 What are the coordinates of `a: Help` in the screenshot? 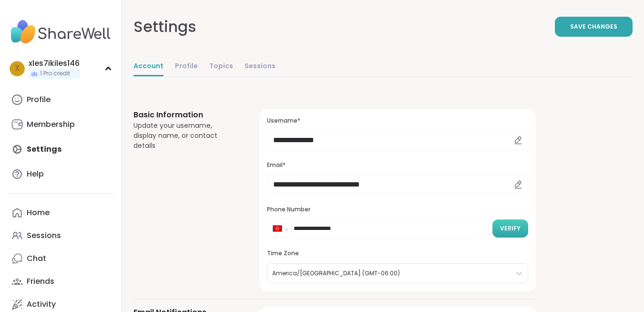 It's located at (60, 174).